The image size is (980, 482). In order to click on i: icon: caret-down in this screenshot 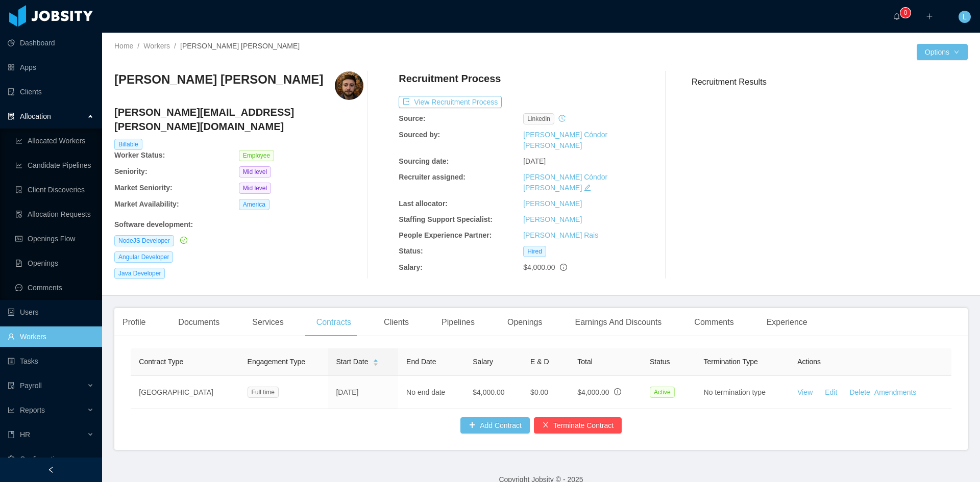, I will do `click(375, 363)`.